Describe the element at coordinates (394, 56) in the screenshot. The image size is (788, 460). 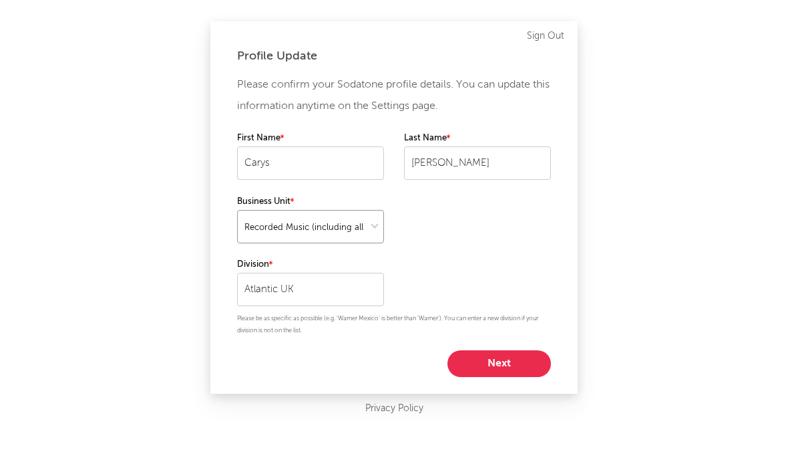
I see `div: Profile Update` at that location.